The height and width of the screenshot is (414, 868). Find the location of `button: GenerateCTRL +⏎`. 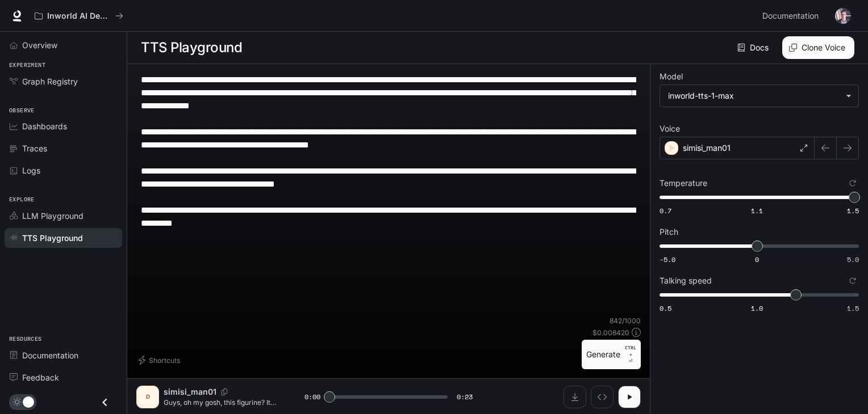

button: GenerateCTRL +⏎ is located at coordinates (611, 354).